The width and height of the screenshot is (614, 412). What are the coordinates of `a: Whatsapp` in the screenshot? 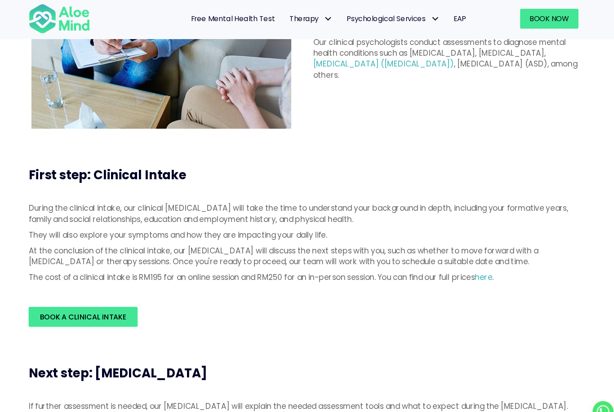 It's located at (591, 391).